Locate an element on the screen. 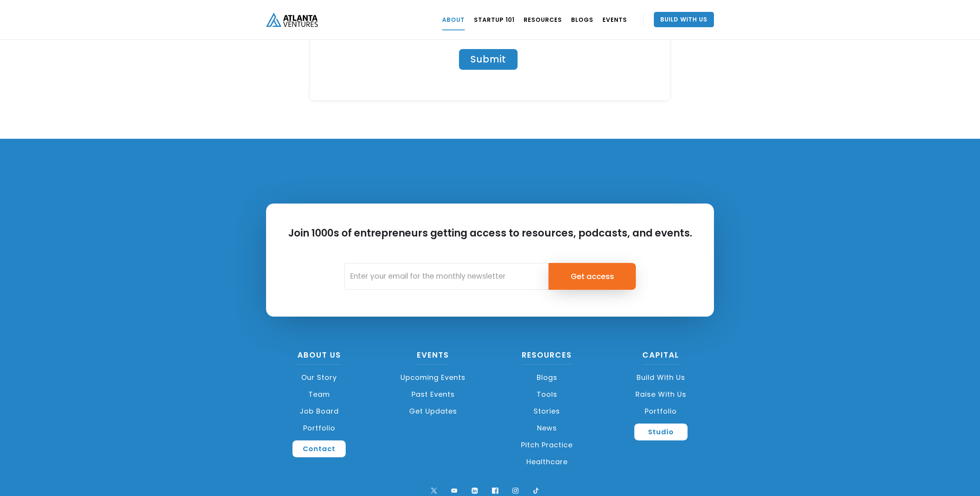 The width and height of the screenshot is (980, 496). input: Enter your email for the monthly newsletter is located at coordinates (446, 276).